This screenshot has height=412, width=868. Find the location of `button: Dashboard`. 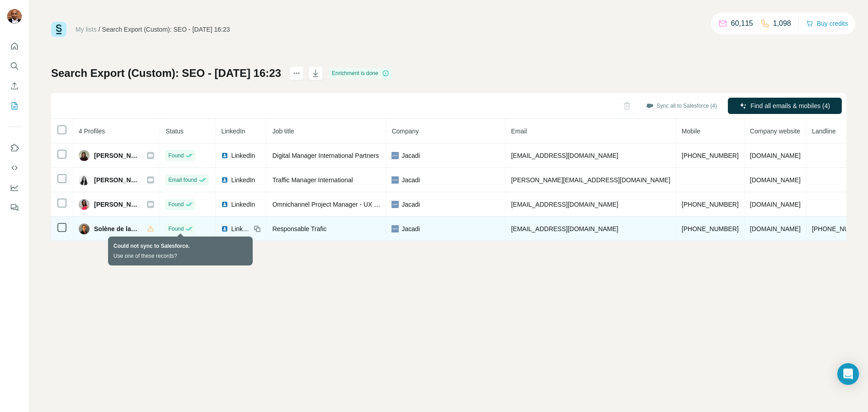

button: Dashboard is located at coordinates (14, 188).